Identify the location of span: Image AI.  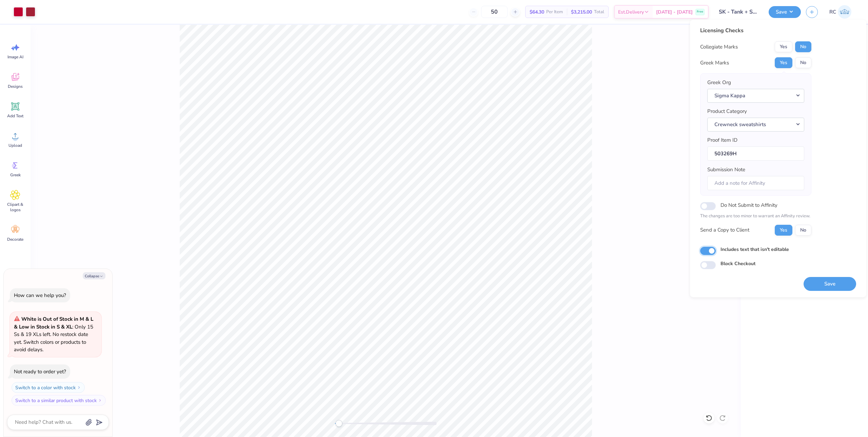
(15, 57).